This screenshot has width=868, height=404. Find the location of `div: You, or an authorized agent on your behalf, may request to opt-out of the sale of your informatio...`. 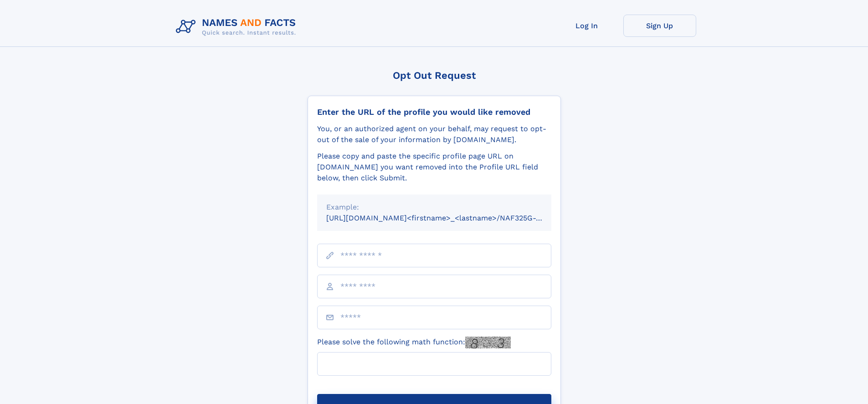

div: You, or an authorized agent on your behalf, may request to opt-out of the sale of your informatio... is located at coordinates (434, 134).